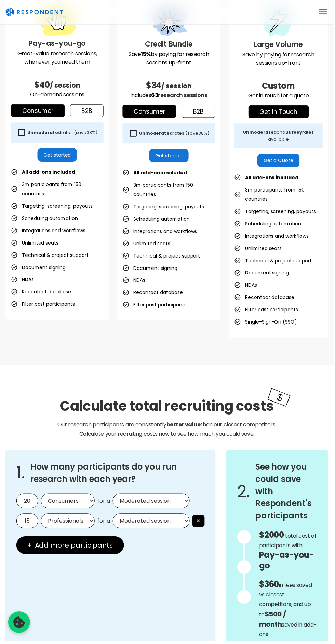 Image resolution: width=335 pixels, height=644 pixels. I want to click on span: research sessions, so click(183, 96).